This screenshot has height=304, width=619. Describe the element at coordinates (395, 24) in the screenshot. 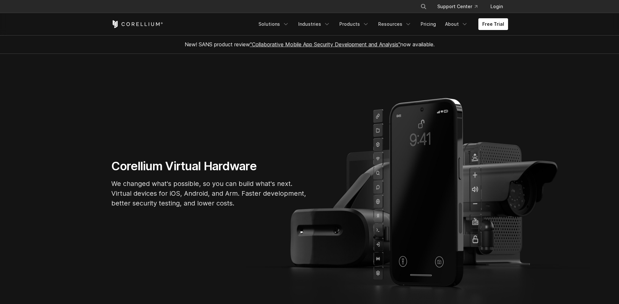

I see `a: Resources` at that location.